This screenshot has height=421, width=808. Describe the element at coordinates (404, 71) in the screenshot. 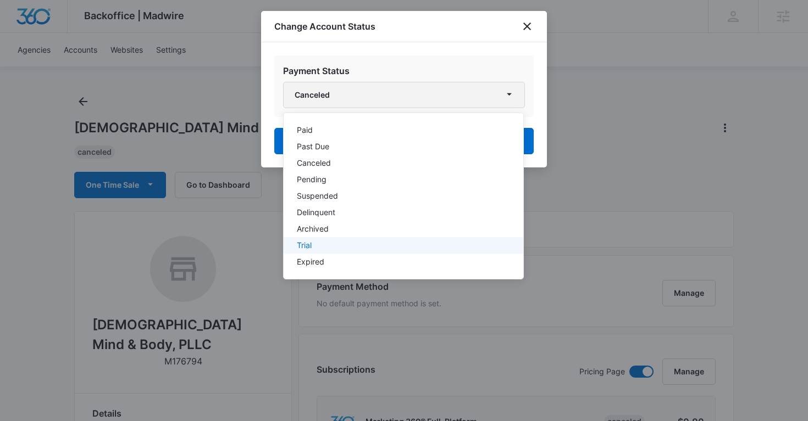

I see `h2: Payment Status` at that location.